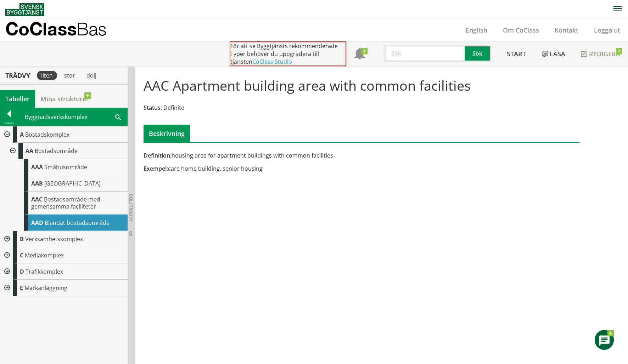  What do you see at coordinates (22, 135) in the screenshot?
I see `span: A` at bounding box center [22, 135].